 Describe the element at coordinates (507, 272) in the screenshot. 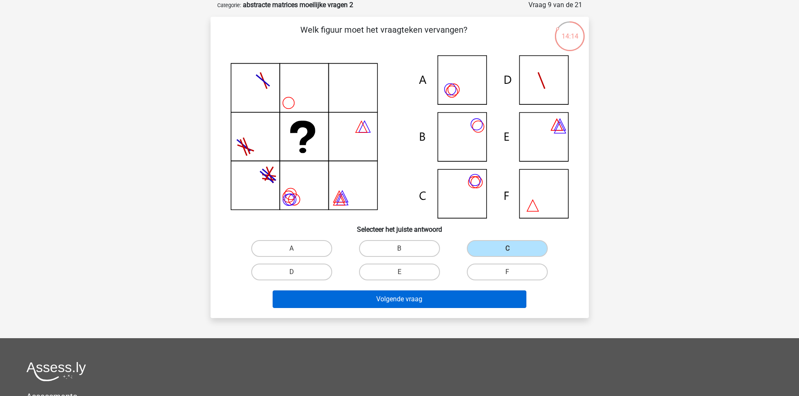

I see `label: F` at that location.